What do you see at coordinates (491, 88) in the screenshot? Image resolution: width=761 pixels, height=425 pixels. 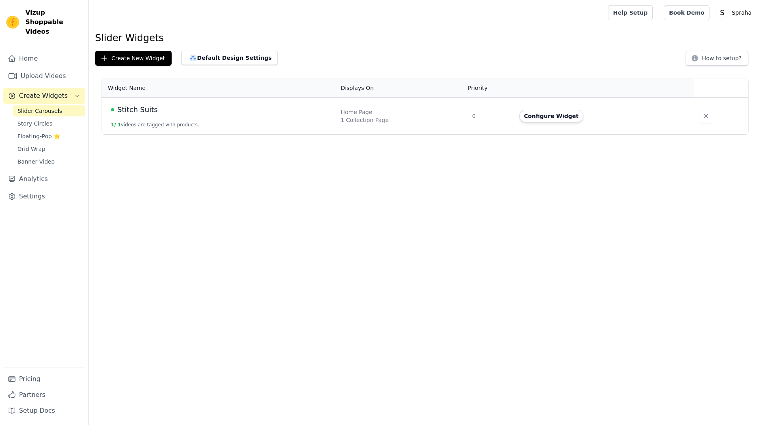 I see `th: Priority` at bounding box center [491, 88].